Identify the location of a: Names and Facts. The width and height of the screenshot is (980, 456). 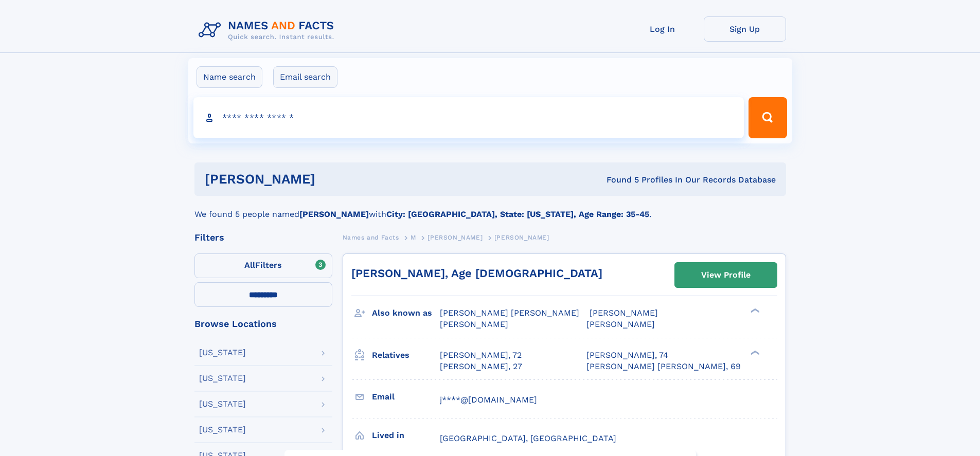
(371, 237).